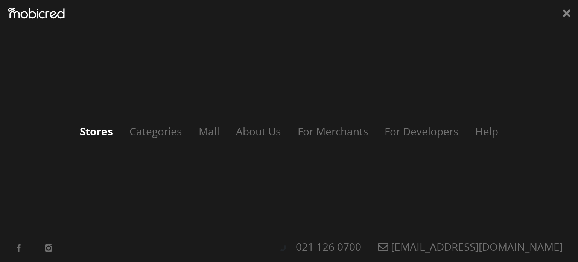  What do you see at coordinates (259, 131) in the screenshot?
I see `a: About Us` at bounding box center [259, 131].